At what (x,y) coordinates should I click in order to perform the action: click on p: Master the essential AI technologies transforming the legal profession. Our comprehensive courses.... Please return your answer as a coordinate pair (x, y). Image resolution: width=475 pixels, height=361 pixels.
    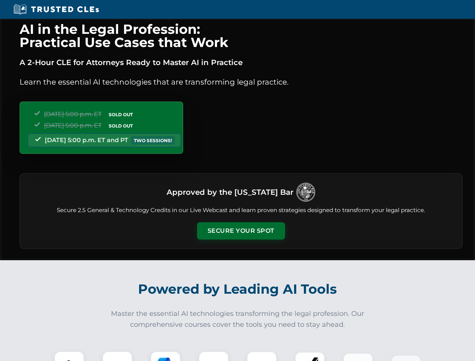
    Looking at the image, I should click on (238, 320).